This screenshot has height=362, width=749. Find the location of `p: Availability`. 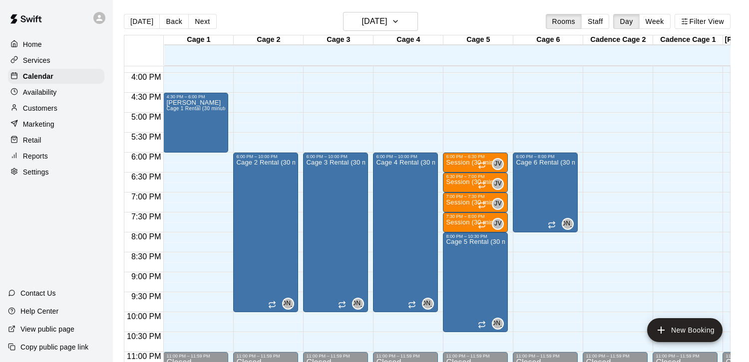

p: Availability is located at coordinates (40, 92).